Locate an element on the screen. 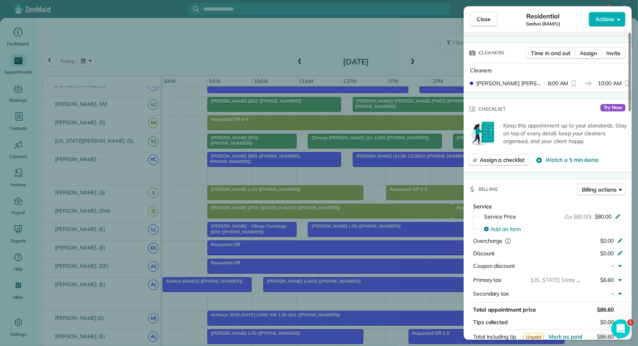 The width and height of the screenshot is (638, 346). span: Checklist is located at coordinates (492, 109).